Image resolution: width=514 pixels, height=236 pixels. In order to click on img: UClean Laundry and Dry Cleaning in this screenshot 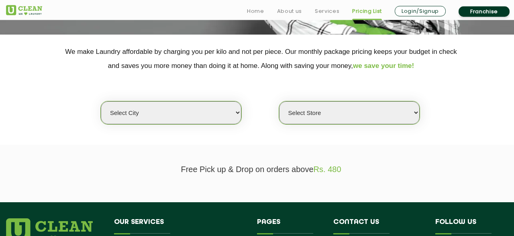, I will do `click(24, 10)`.